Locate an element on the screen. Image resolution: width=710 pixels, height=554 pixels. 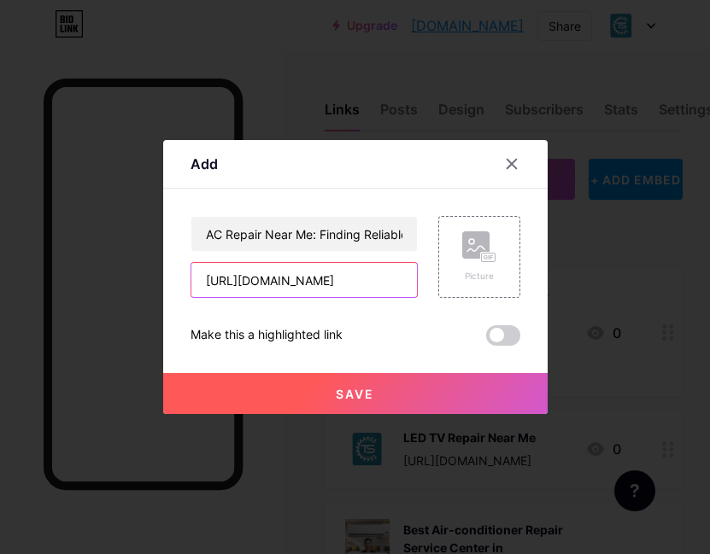
input: Title is located at coordinates (304, 234).